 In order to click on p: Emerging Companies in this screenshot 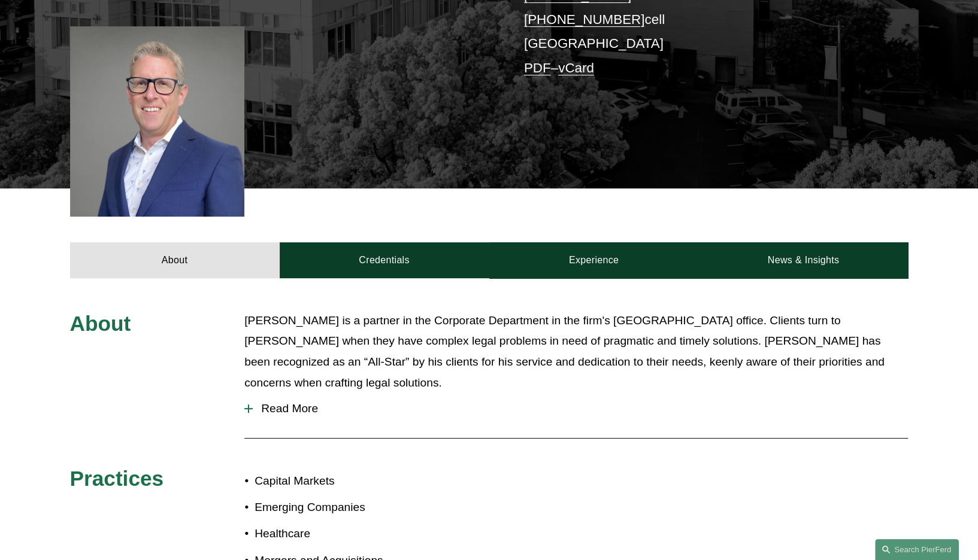, I will do `click(371, 508)`.